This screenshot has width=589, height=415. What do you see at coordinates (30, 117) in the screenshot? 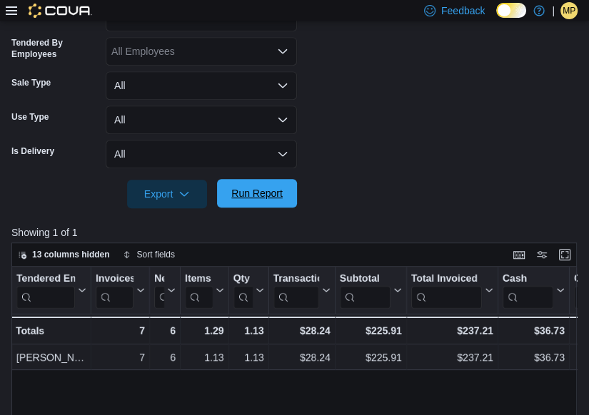
I see `label: Use Type` at bounding box center [30, 117].